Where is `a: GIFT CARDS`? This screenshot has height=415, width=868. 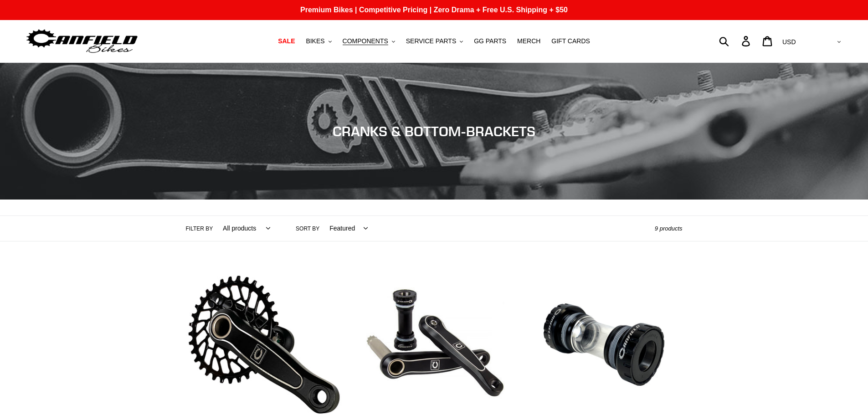 a: GIFT CARDS is located at coordinates (570, 41).